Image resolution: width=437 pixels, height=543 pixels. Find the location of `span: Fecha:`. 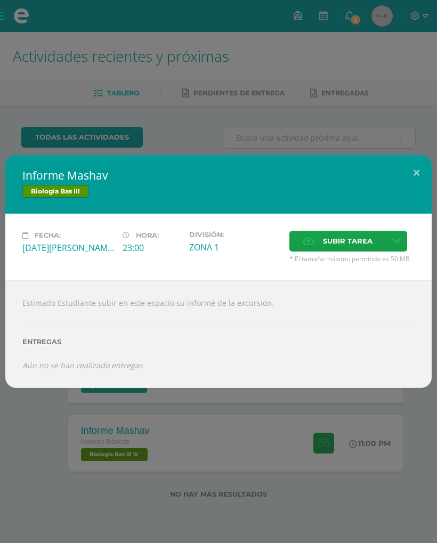

span: Fecha: is located at coordinates (47, 235).